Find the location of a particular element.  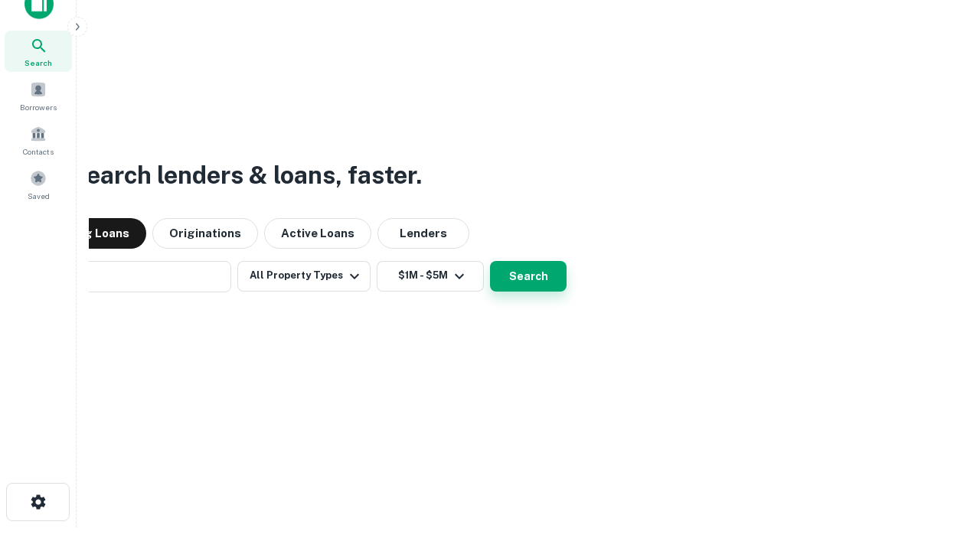

span: Search is located at coordinates (38, 63).